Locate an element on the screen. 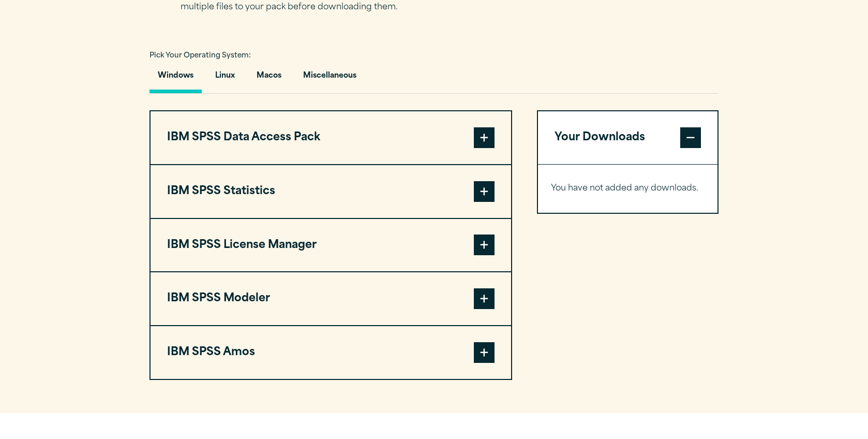  div: Your Downloads is located at coordinates (627, 188).